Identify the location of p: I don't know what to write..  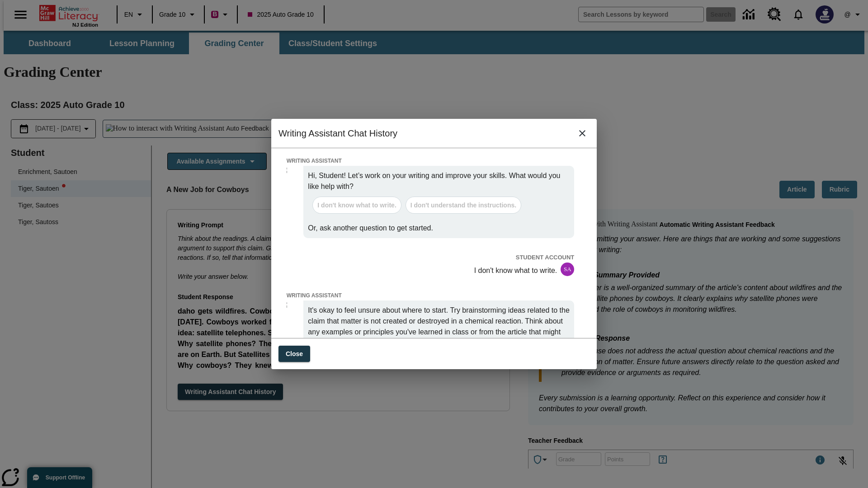
(516, 271).